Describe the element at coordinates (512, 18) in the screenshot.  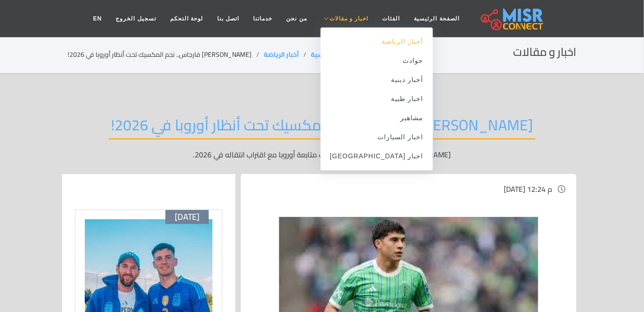
I see `img: main.misr_connect` at that location.